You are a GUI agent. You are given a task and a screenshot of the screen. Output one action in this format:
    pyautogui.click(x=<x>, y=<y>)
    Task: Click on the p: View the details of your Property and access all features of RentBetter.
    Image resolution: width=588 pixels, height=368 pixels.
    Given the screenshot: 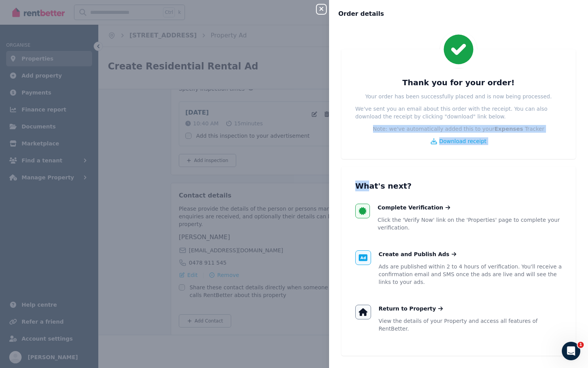 What is the action you would take?
    pyautogui.click(x=470, y=325)
    